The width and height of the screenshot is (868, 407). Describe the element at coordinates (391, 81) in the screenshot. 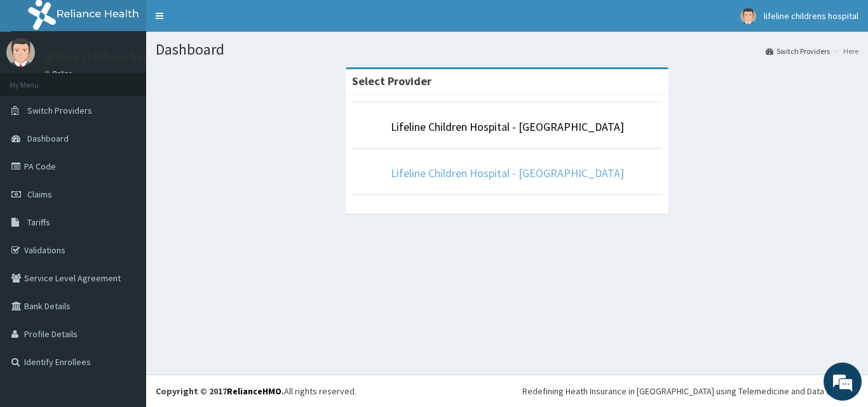

I see `strong: Select Provider` at that location.